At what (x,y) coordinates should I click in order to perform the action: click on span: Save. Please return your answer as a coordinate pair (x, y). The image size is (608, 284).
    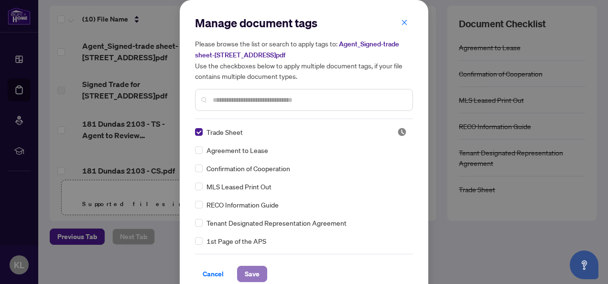
    Looking at the image, I should click on (252, 274).